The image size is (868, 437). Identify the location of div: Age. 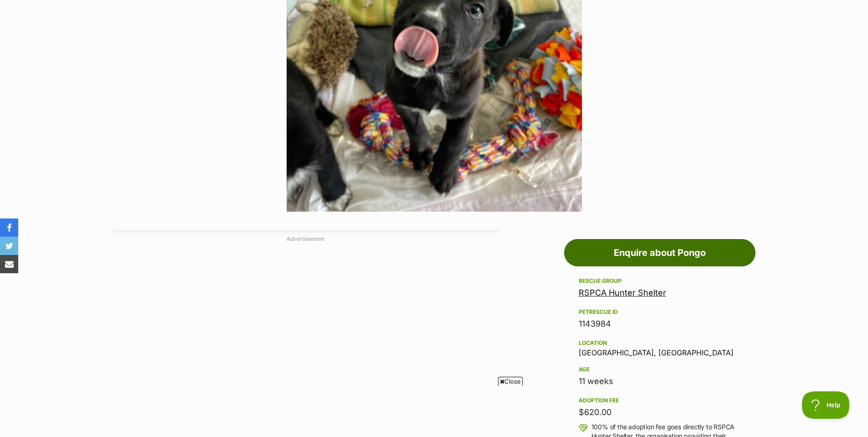
(659, 369).